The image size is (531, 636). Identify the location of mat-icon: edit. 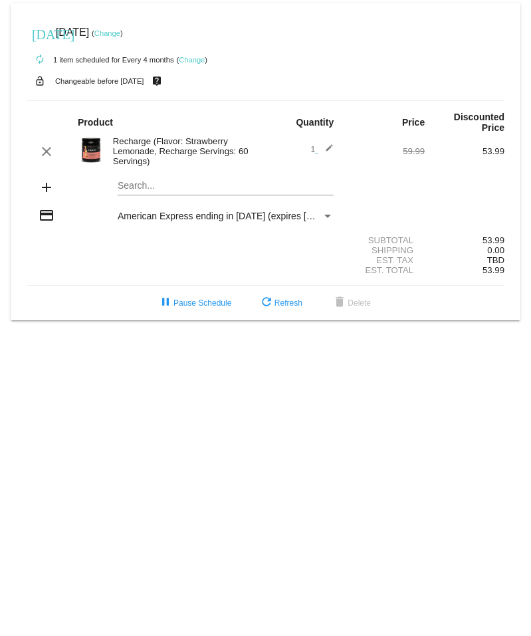
(326, 152).